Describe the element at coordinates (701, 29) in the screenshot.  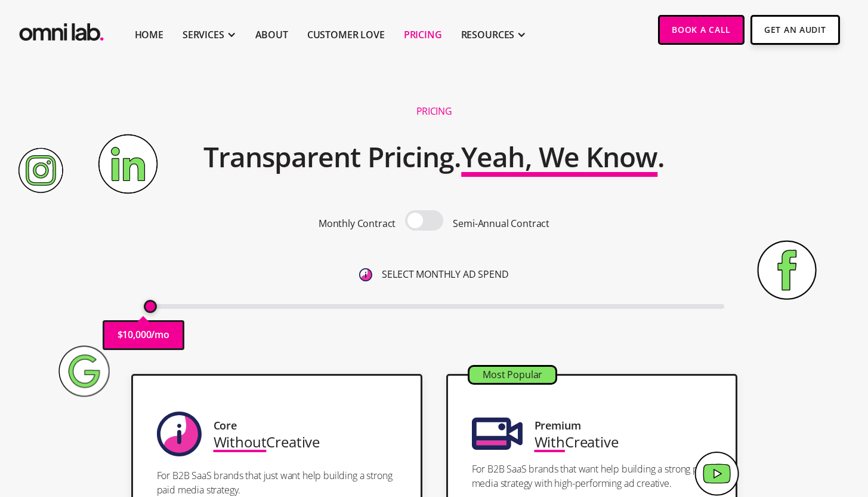
I see `a: Book a Call` at that location.